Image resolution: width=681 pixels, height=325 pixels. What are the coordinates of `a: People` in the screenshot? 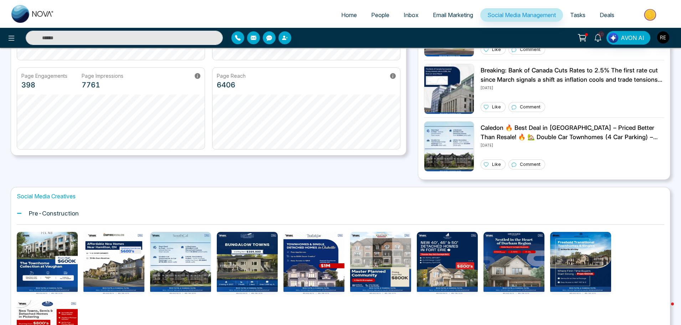 It's located at (380, 15).